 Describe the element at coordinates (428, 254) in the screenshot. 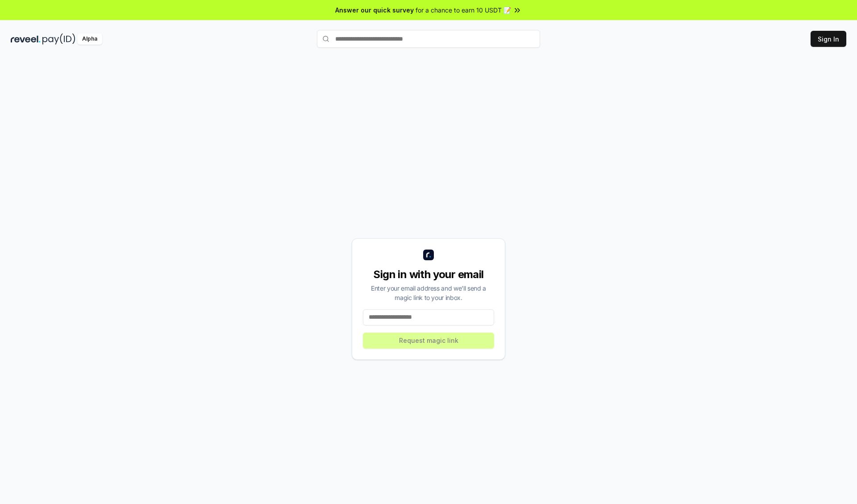

I see `img: logo_small` at that location.